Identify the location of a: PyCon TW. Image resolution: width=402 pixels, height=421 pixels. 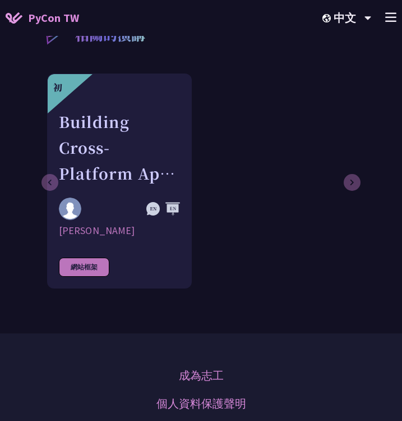
(42, 18).